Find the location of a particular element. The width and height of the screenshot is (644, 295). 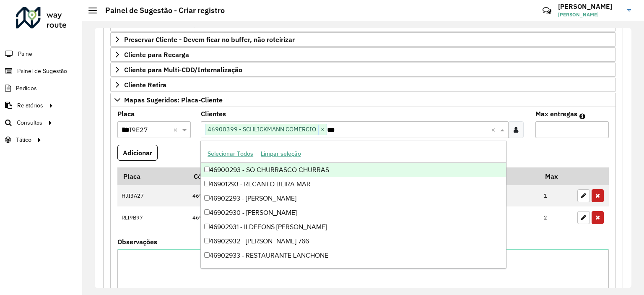

label: Max entregas is located at coordinates (557, 114).